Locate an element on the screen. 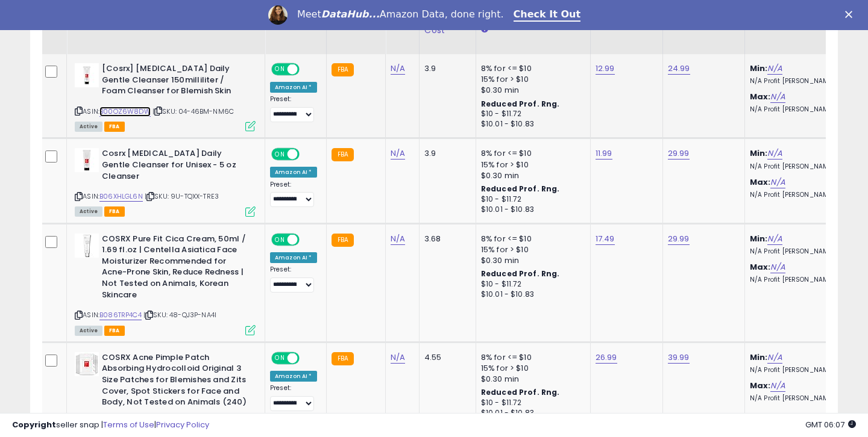  img: 31vpnjoncvL._SL40_.jpg is located at coordinates (87, 364).